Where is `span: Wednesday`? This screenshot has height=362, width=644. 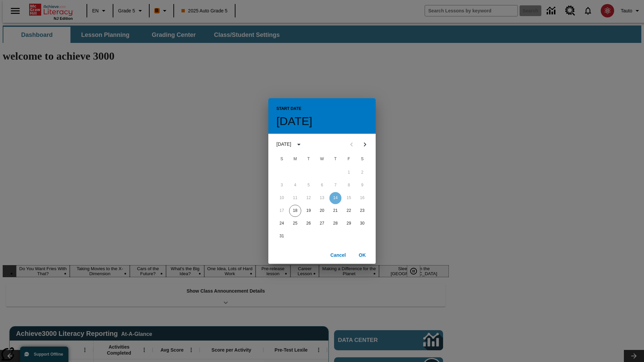
span: Wednesday is located at coordinates (322, 160).